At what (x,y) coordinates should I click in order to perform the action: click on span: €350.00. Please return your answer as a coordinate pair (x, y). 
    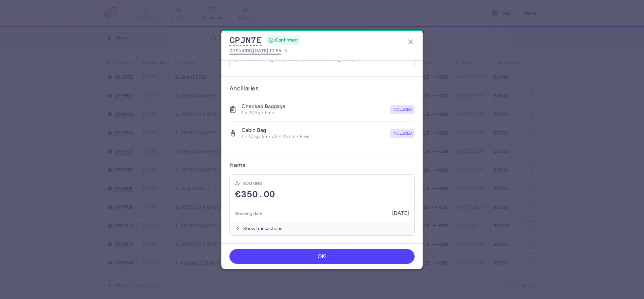
    Looking at the image, I should click on (255, 195).